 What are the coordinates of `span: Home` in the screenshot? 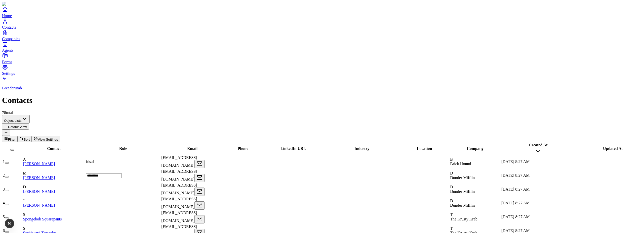 It's located at (7, 15).